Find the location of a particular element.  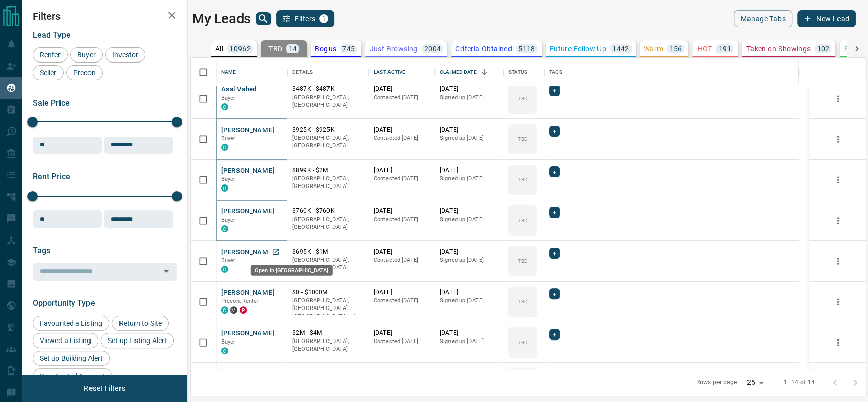

p: 2004 is located at coordinates (433, 49).